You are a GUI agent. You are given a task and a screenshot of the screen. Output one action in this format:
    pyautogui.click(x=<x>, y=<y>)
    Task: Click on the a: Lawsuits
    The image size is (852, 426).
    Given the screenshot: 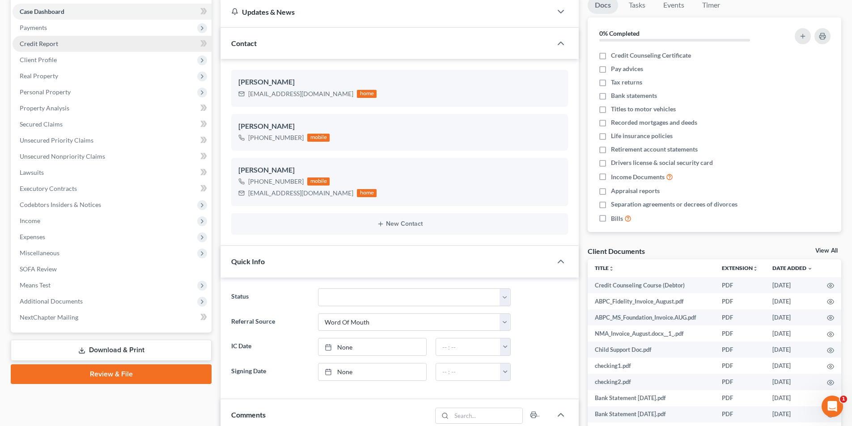 What is the action you would take?
    pyautogui.click(x=112, y=173)
    